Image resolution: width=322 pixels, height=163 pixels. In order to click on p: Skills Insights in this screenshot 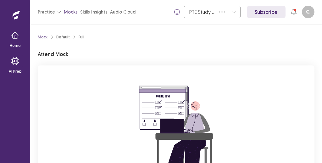, I will do `click(94, 12)`.